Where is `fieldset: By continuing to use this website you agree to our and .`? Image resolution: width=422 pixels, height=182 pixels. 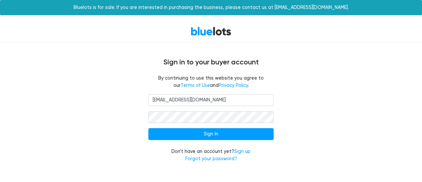
fieldset: By continuing to use this website you agree to our and . is located at coordinates (211, 81).